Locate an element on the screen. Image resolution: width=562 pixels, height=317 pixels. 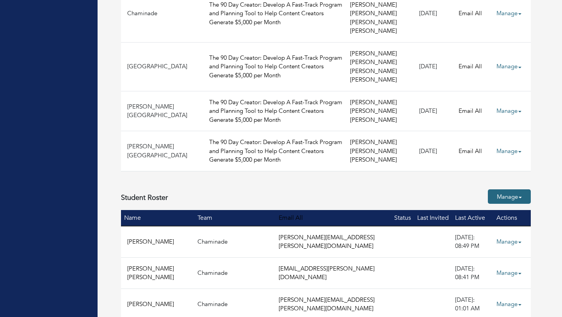
th: Last Active is located at coordinates (473, 218).